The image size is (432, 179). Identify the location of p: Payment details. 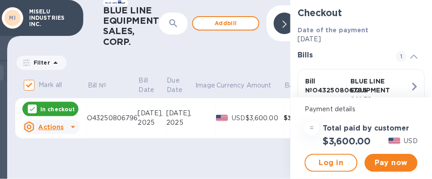
(361, 109).